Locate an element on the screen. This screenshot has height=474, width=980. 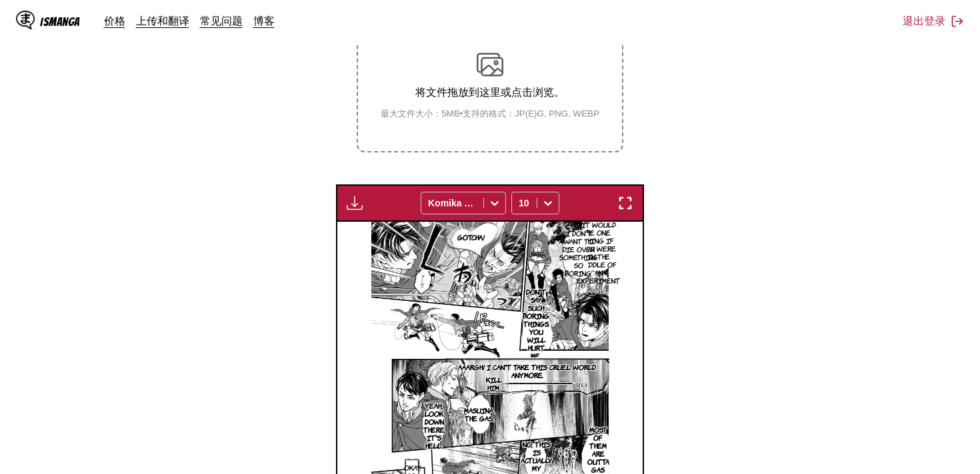
p: Yeah... Look down there, it's hell. is located at coordinates (434, 425).